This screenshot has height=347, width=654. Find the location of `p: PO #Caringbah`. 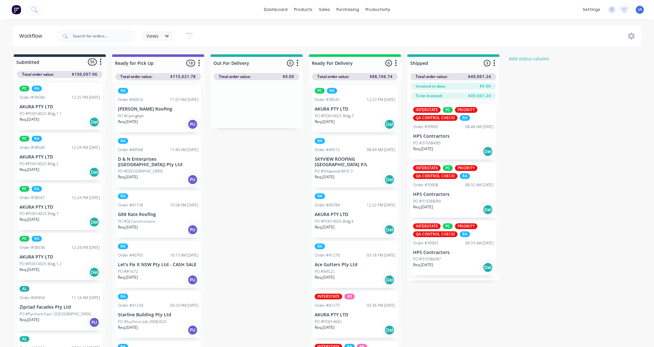

p: PO #Caringbah is located at coordinates (131, 116).